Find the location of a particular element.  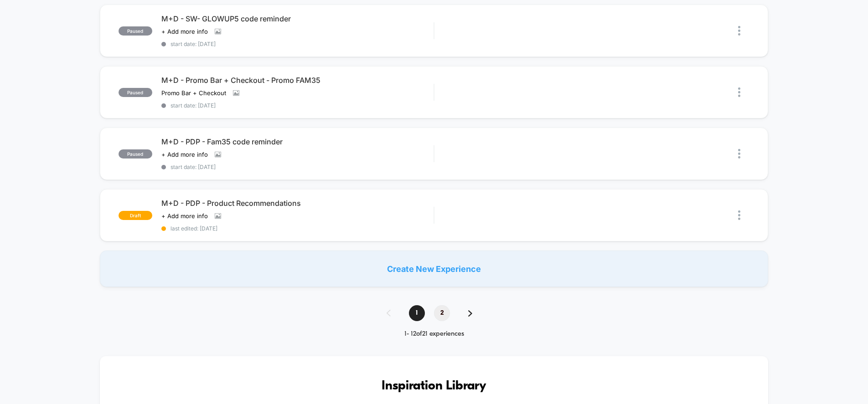

span: draft is located at coordinates (135, 216).